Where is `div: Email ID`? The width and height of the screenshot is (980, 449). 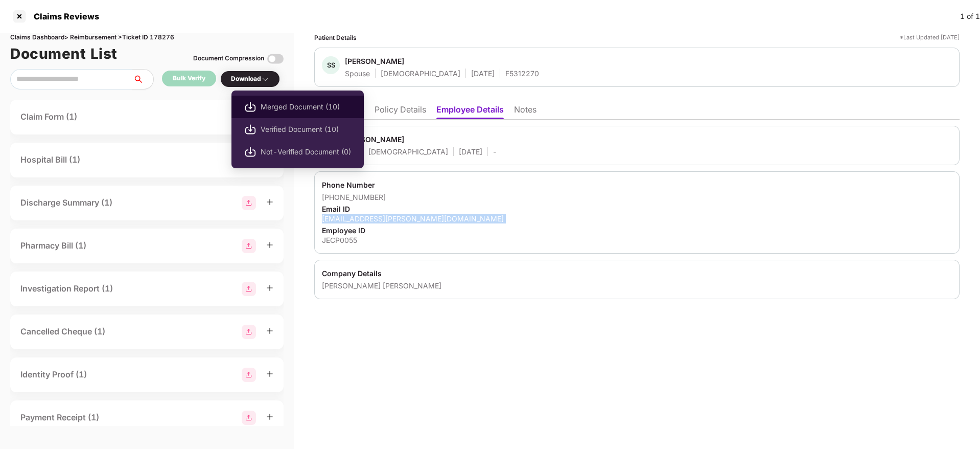 div: Email ID is located at coordinates (637, 209).